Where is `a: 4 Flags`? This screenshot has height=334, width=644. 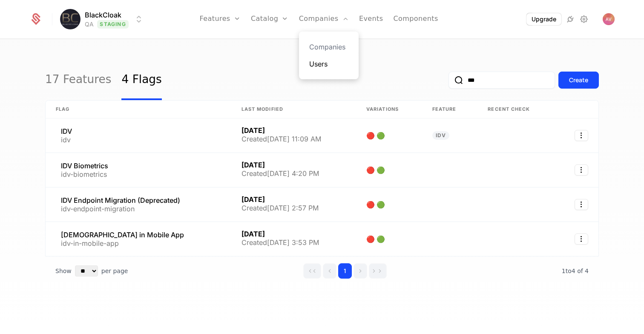
a: 4 Flags is located at coordinates (141, 80).